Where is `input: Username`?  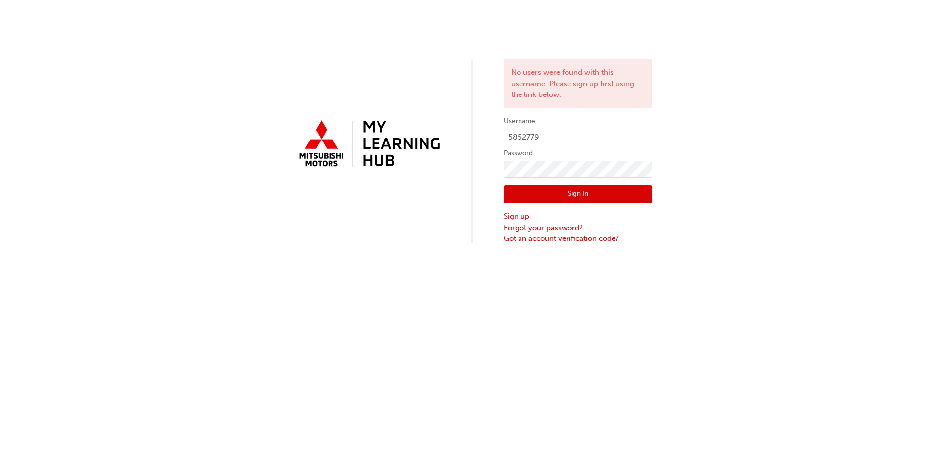 input: Username is located at coordinates (578, 137).